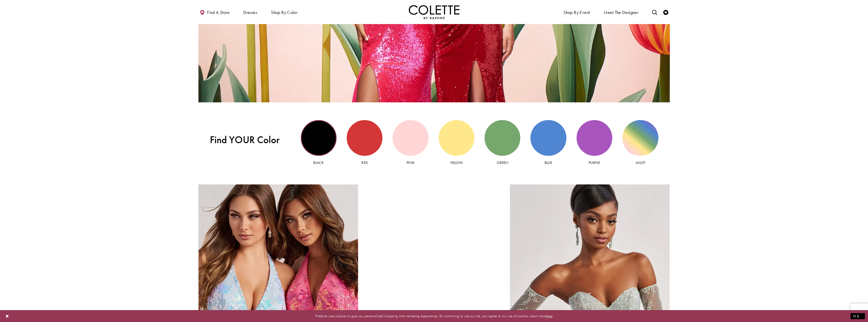 Image resolution: width=868 pixels, height=322 pixels. Describe the element at coordinates (640, 143) in the screenshot. I see `a: Multi view Multi` at that location.